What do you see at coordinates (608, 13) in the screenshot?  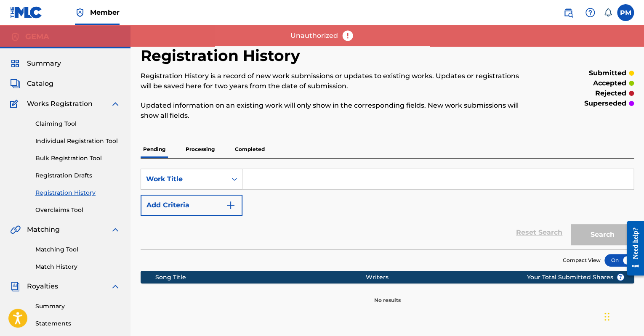 I see `div: Notifications` at bounding box center [608, 13].